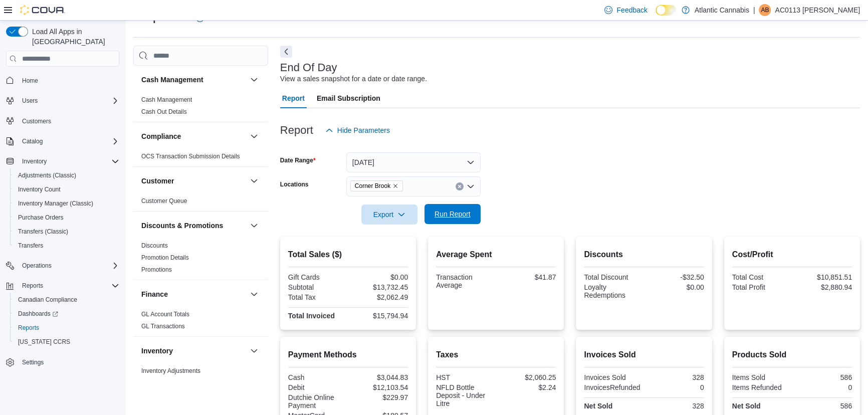 This screenshot has width=868, height=415. Describe the element at coordinates (823, 387) in the screenshot. I see `div: 0` at that location.